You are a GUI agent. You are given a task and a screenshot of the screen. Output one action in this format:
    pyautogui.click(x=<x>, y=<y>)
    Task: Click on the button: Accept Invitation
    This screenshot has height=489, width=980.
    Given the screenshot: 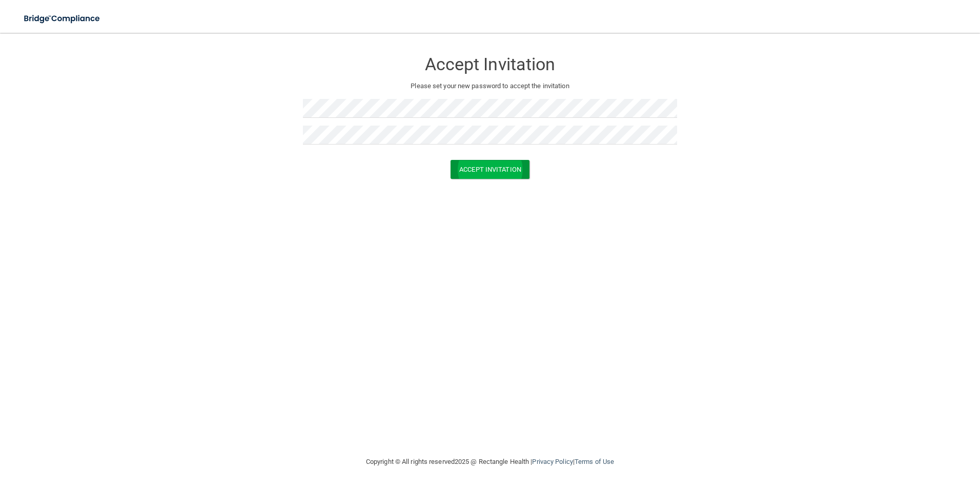 What is the action you would take?
    pyautogui.click(x=490, y=169)
    